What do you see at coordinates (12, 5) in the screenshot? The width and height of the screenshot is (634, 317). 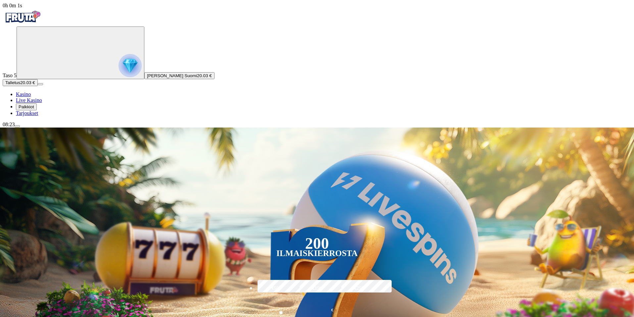 I see `span: user session time` at bounding box center [12, 5].